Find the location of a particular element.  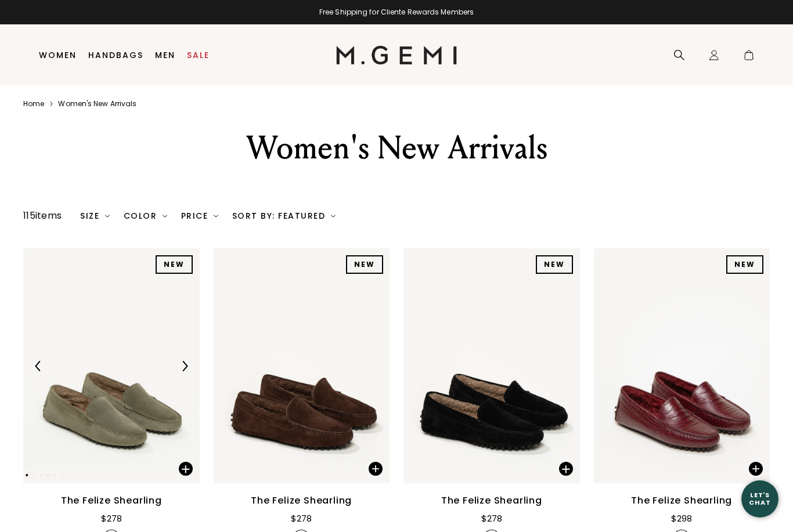

div: $298 is located at coordinates (681, 519).